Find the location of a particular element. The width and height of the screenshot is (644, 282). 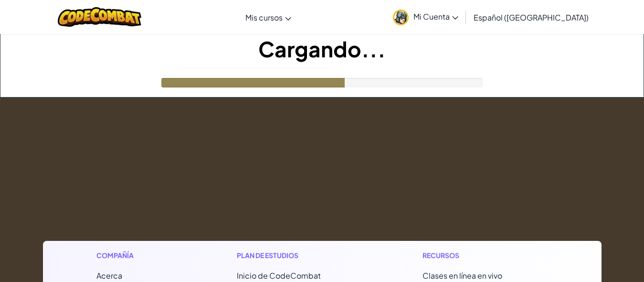

img: Logotipo de CodeCombat is located at coordinates (99, 16).